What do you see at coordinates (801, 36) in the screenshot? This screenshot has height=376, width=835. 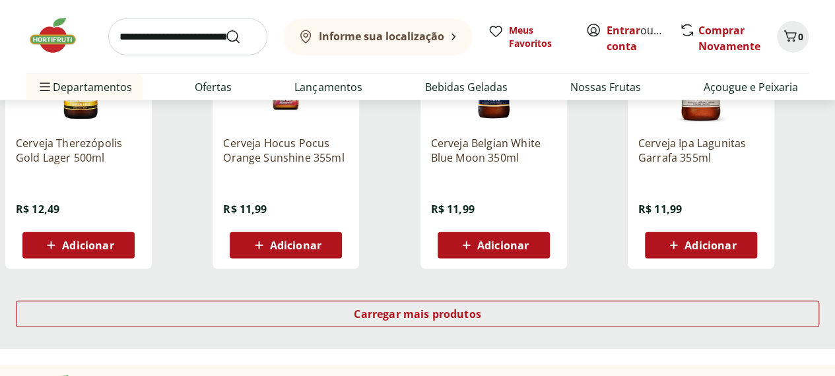 I see `span: 0` at bounding box center [801, 36].